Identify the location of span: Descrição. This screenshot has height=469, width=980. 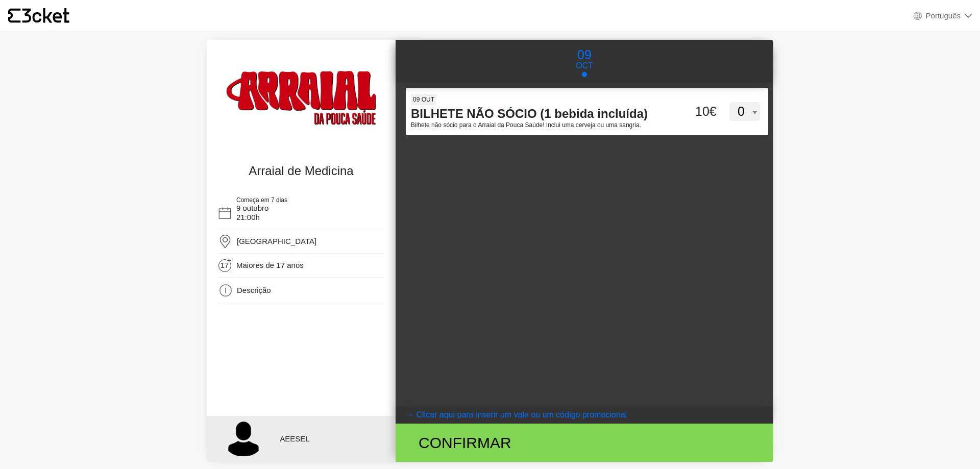
(253, 290).